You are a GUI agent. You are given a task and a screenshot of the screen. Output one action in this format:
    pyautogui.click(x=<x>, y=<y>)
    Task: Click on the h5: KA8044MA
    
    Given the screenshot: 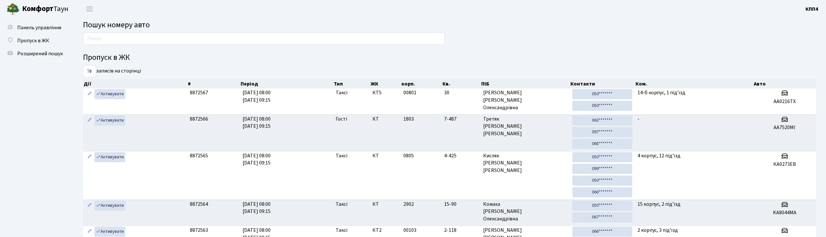 What is the action you would take?
    pyautogui.click(x=785, y=213)
    